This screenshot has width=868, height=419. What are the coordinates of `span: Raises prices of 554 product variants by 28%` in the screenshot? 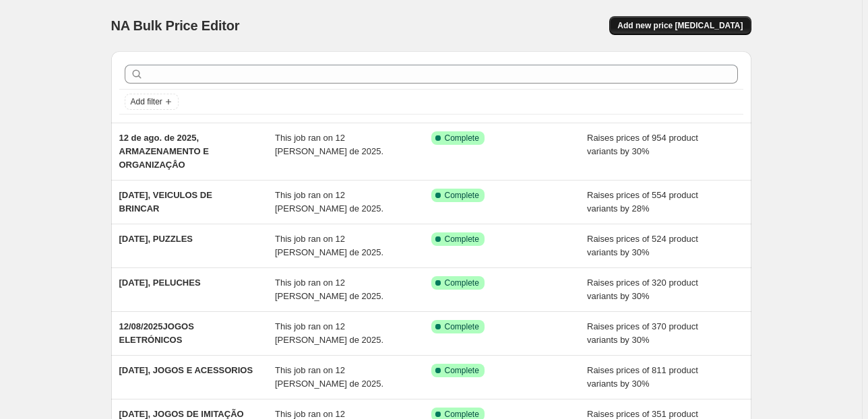 It's located at (642, 201).